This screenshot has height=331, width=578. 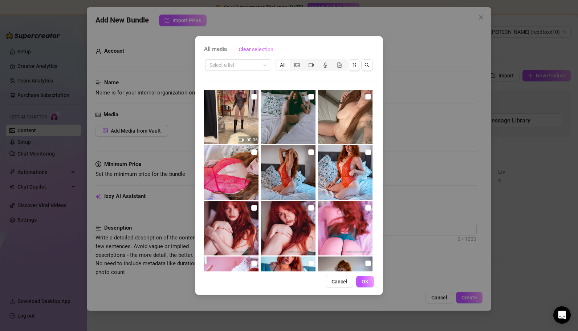 I want to click on span: file-gif, so click(x=339, y=65).